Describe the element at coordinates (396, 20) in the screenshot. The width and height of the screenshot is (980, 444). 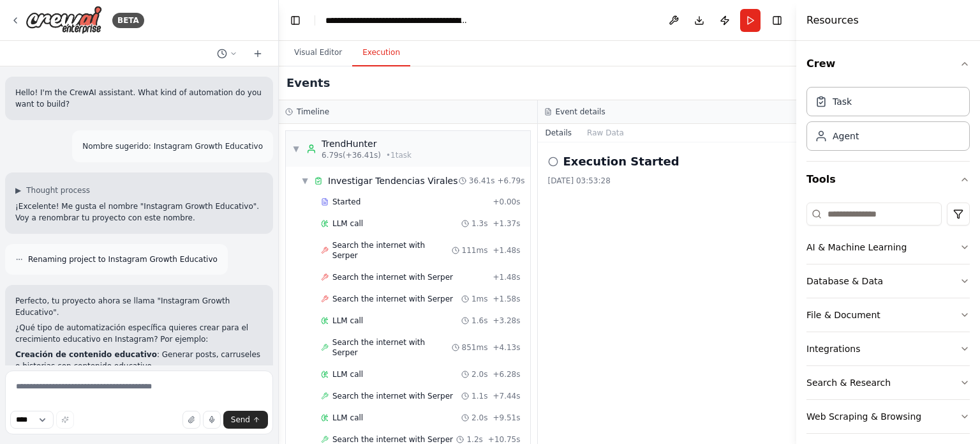
I see `nav: breadcrumb` at that location.